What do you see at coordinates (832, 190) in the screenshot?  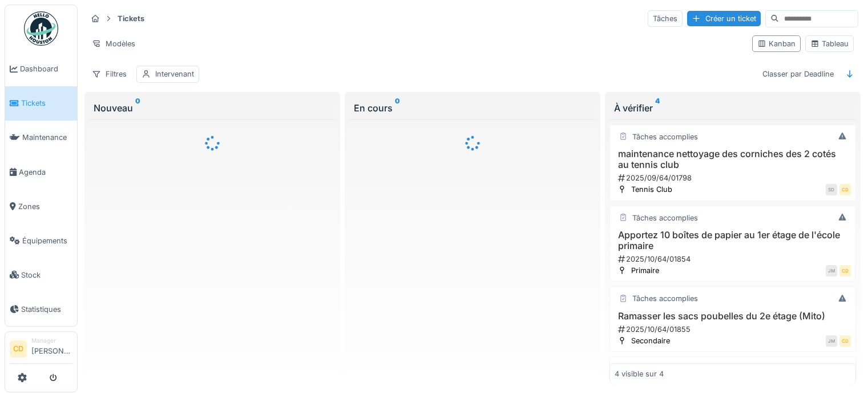 I see `div: SD` at bounding box center [832, 190].